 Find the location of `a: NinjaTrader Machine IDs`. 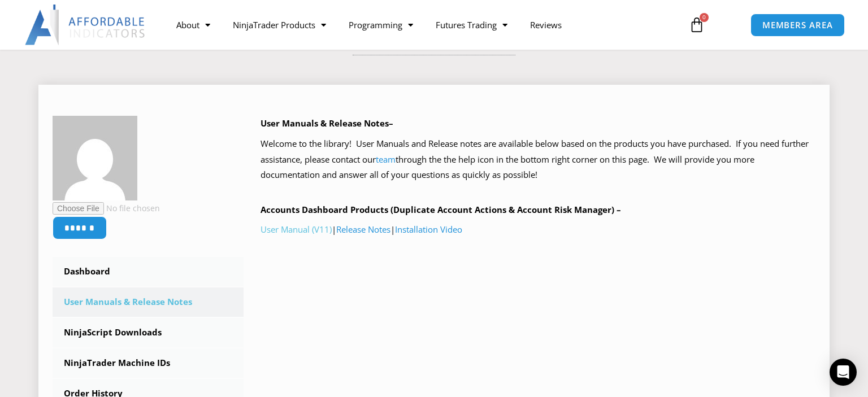

a: NinjaTrader Machine IDs is located at coordinates (148, 363).